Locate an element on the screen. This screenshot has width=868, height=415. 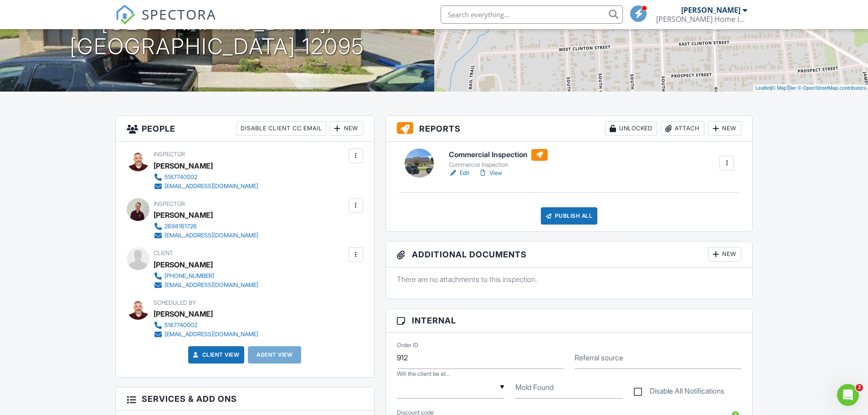
a: © OpenStreetMap contributors is located at coordinates (832, 88).